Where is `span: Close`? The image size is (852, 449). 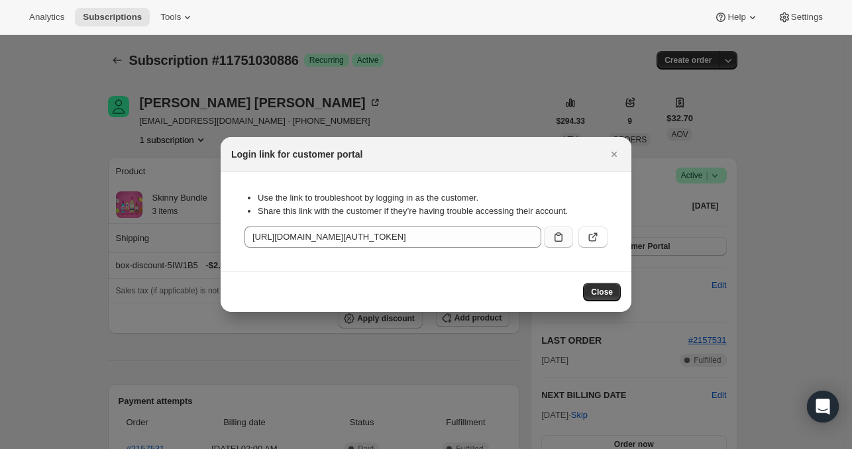 span: Close is located at coordinates (601, 292).